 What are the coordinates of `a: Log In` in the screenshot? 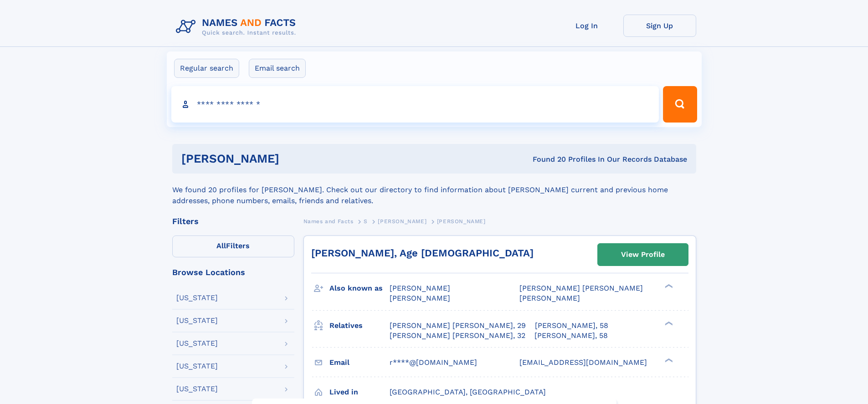 It's located at (587, 25).